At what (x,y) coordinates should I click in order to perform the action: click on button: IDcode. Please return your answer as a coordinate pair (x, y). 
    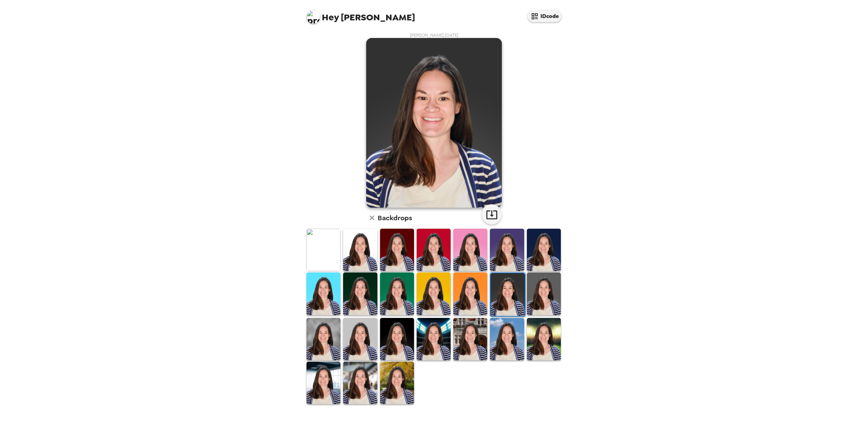
    Looking at the image, I should click on (544, 16).